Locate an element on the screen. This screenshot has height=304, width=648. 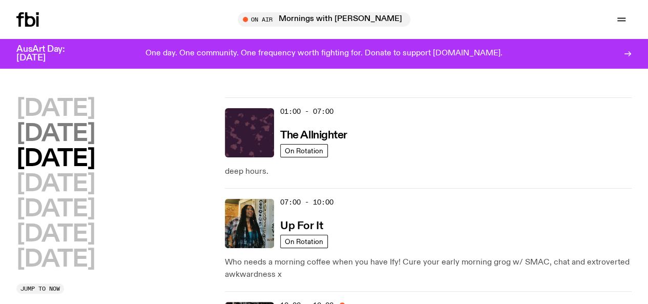
p: Who needs a morning coffee when you have Ify! Cure your early morning grog w/ SMAC, chat and extr... is located at coordinates (428, 268).